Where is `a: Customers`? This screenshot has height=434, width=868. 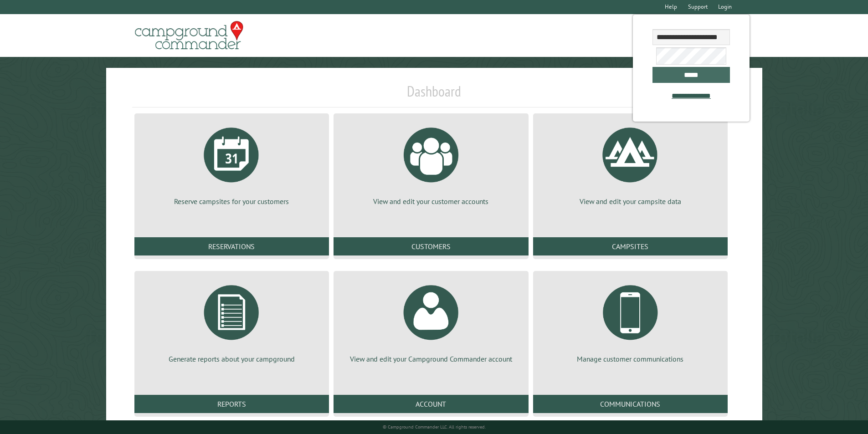 a: Customers is located at coordinates (430, 246).